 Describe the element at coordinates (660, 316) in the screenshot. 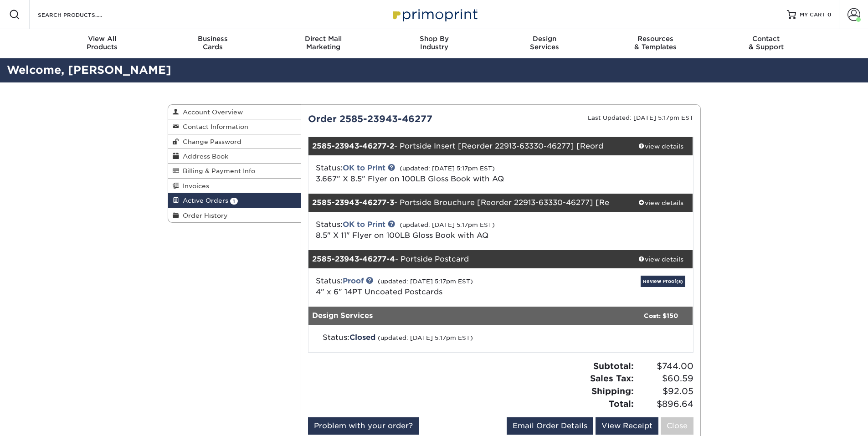

I see `strong: Cost: $150` at that location.